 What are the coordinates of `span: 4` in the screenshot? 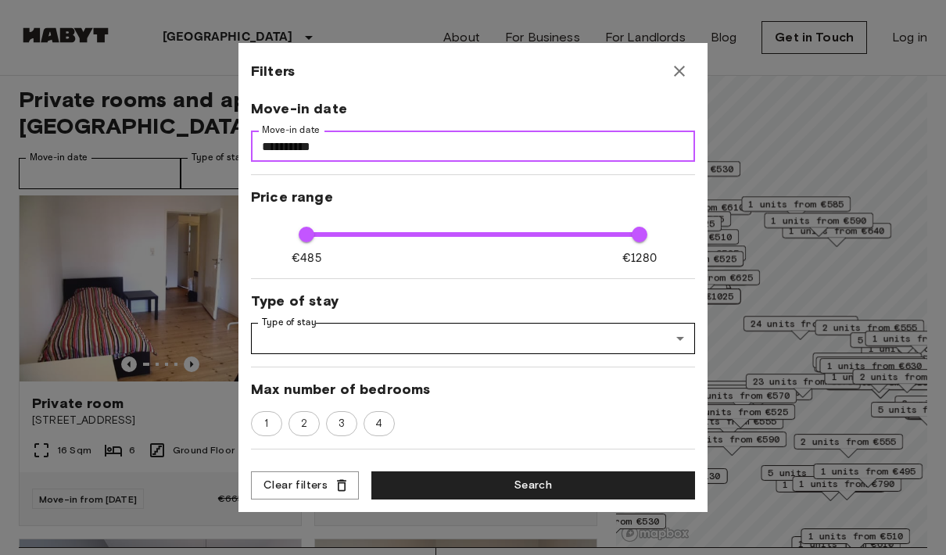 It's located at (379, 424).